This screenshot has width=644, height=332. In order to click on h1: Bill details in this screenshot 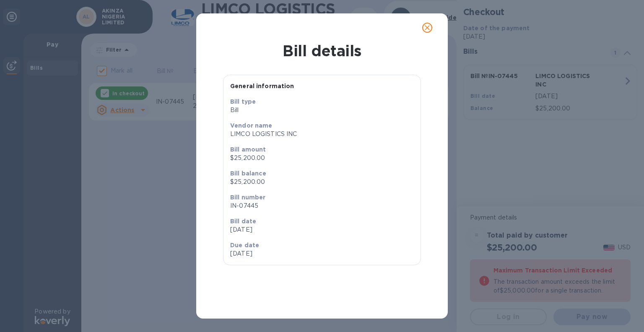, I will do `click(322, 51)`.